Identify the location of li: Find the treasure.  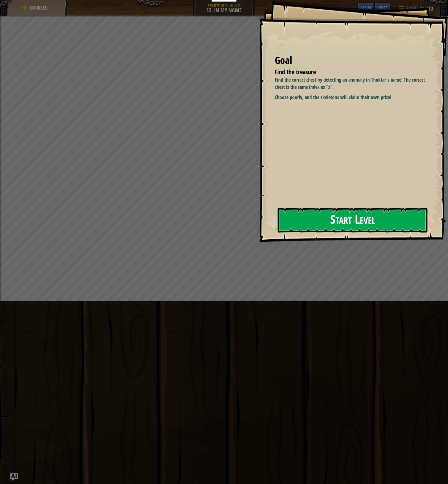
(346, 72).